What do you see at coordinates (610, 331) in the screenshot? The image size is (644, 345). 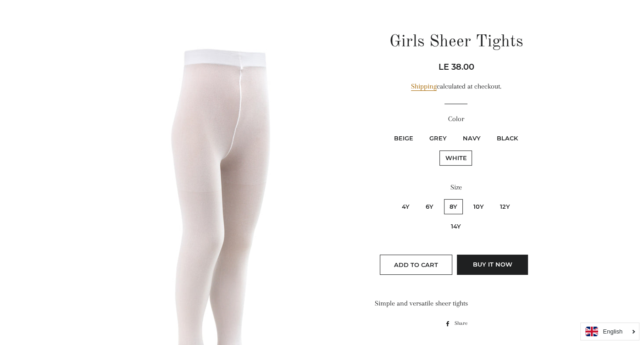 I see `a: English` at bounding box center [610, 331].